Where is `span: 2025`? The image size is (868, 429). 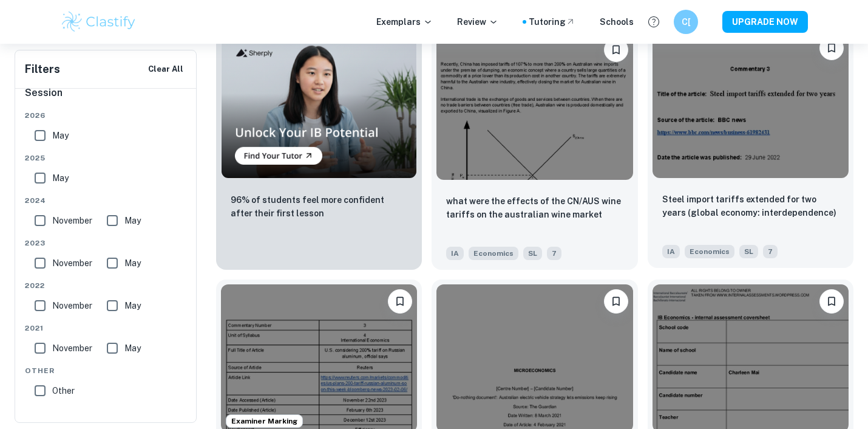 span: 2025 is located at coordinates (106, 158).